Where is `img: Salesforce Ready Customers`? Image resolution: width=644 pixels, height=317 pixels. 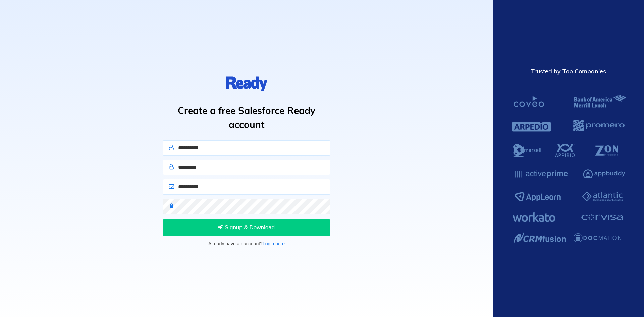
img: Salesforce Ready Customers is located at coordinates (569, 169).